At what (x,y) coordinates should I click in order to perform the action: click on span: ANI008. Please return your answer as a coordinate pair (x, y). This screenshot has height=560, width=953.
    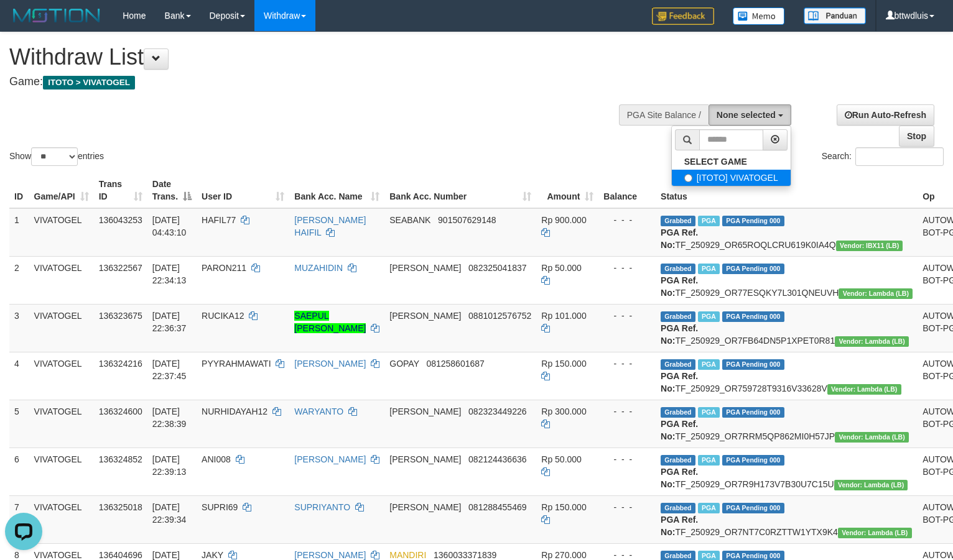
    Looking at the image, I should click on (216, 460).